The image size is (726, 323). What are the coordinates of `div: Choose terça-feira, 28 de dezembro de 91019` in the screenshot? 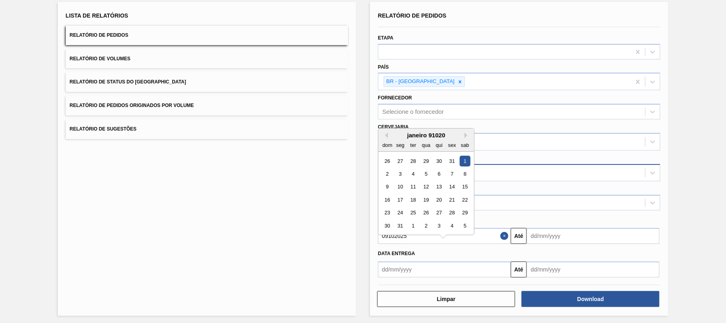 It's located at (413, 161).